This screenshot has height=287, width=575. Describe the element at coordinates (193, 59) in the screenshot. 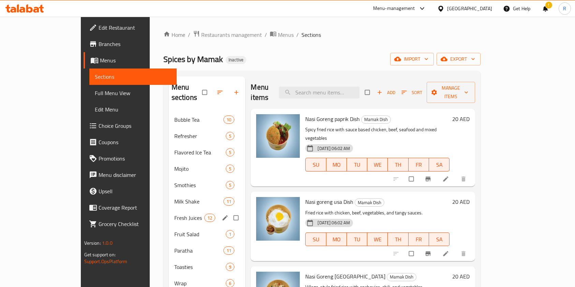

I see `span: Spices by Mamak` at that location.